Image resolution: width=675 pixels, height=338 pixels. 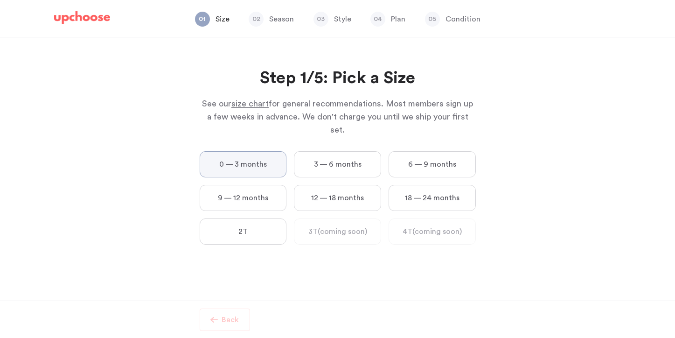 What do you see at coordinates (243, 198) in the screenshot?
I see `label: 9 — 12 months` at bounding box center [243, 198].